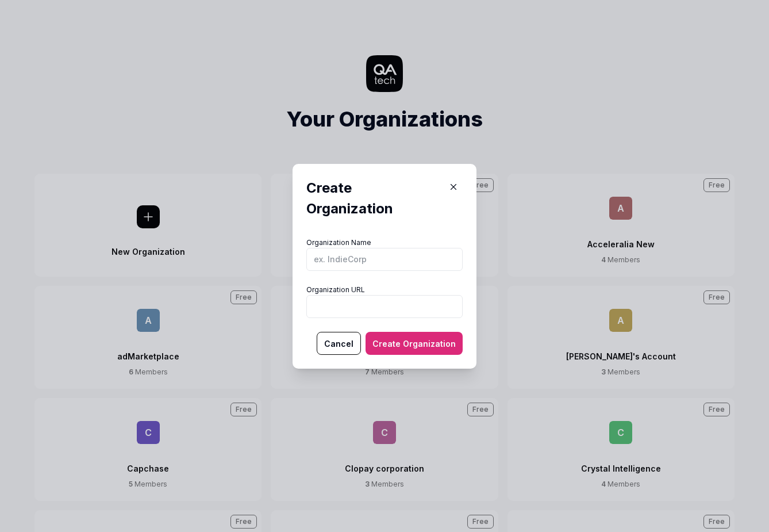  I want to click on h2: Create Organization, so click(384, 199).